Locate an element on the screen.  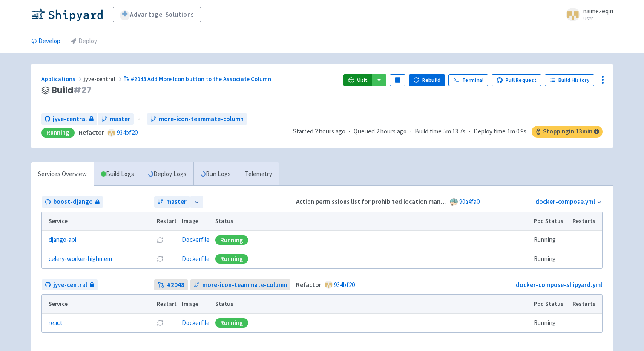
strong: # 2048 is located at coordinates (175, 285).